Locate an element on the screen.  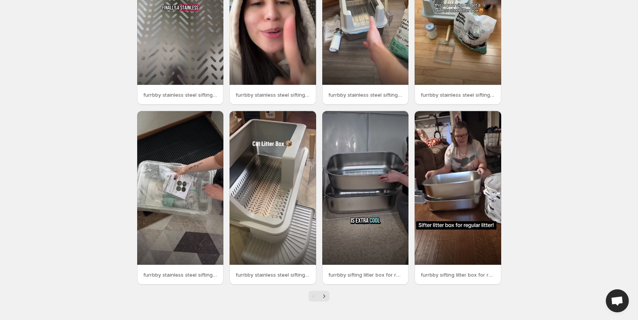
p: furrbby sifting litter box for regular clumping litter-5 is located at coordinates (458, 275).